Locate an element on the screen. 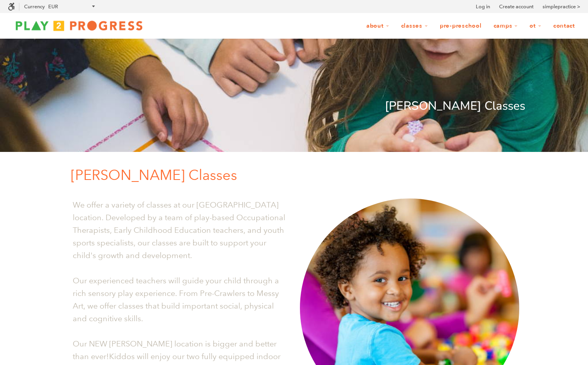 The image size is (588, 365). p: Our experienced teachers will guide your child through a rich sensory play experience. From Pre-C... is located at coordinates (180, 300).